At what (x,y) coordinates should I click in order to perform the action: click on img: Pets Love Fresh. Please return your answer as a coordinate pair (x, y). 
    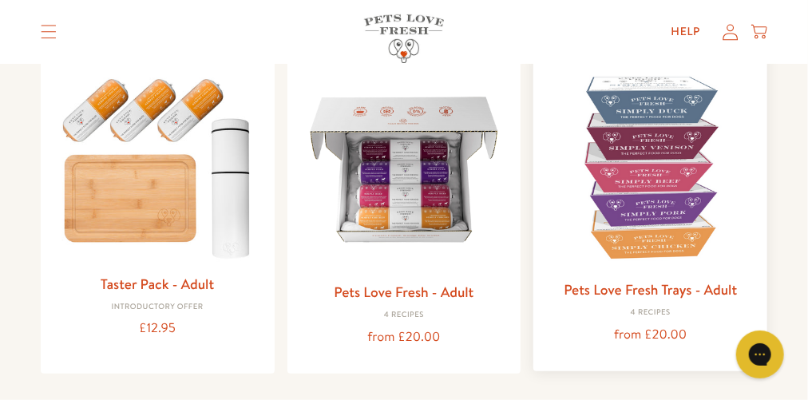
    Looking at the image, I should click on (404, 38).